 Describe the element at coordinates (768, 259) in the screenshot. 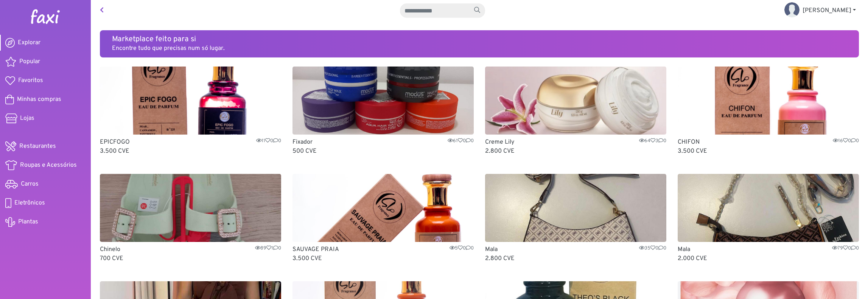

I see `p: 2.000 CVE` at that location.